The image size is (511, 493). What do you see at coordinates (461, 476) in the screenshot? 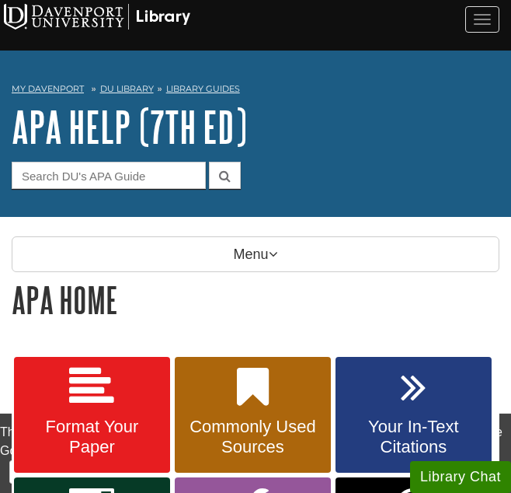
I see `button: Library Chat` at bounding box center [461, 476].